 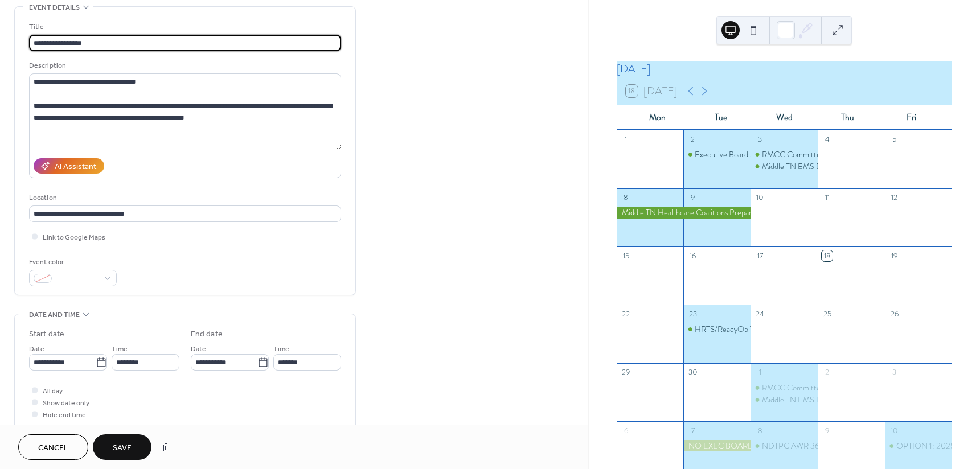 What do you see at coordinates (894, 197) in the screenshot?
I see `div: 12` at bounding box center [894, 197].